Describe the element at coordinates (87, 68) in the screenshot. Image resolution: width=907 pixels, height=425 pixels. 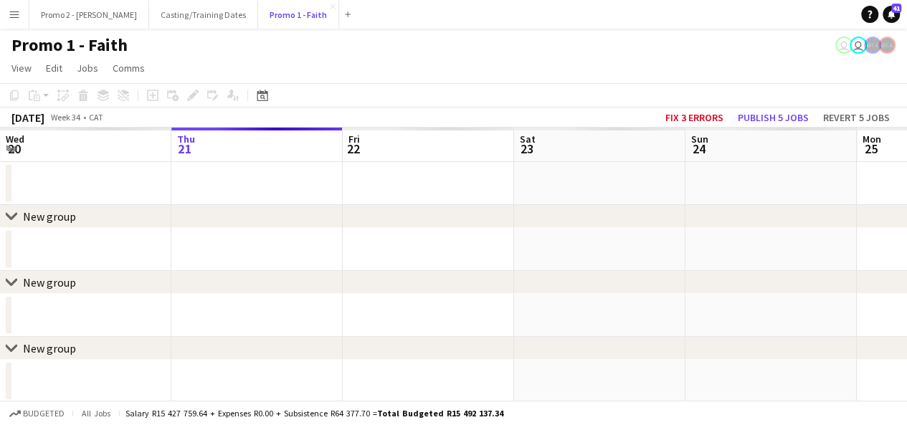
I see `span: Jobs` at that location.